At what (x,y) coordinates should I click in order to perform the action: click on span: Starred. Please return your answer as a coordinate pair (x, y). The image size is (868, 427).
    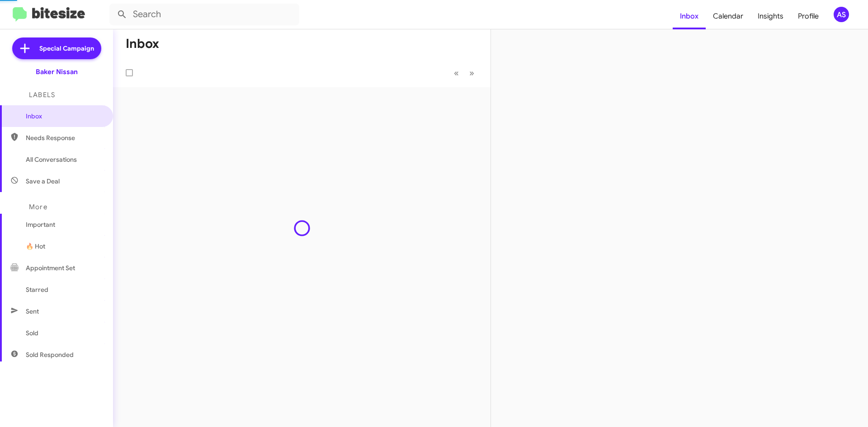
    Looking at the image, I should click on (37, 290).